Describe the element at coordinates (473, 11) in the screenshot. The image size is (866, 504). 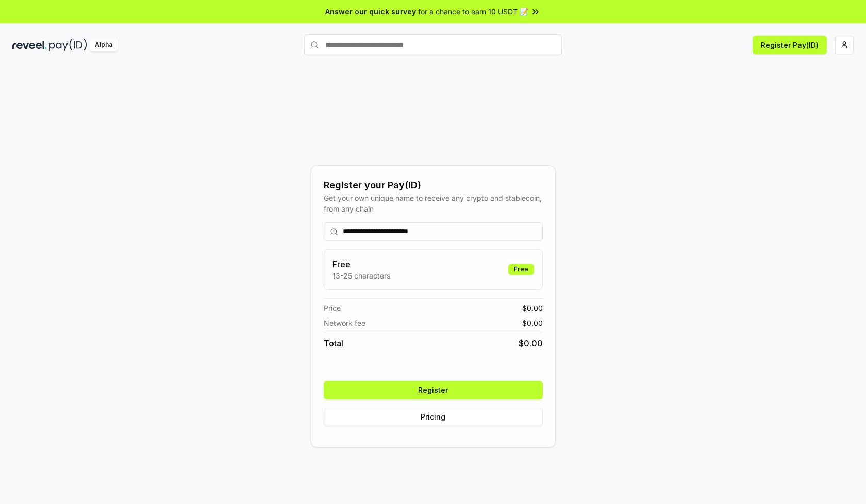
I see `span: for a chance to earn 10 USDT 📝` at that location.